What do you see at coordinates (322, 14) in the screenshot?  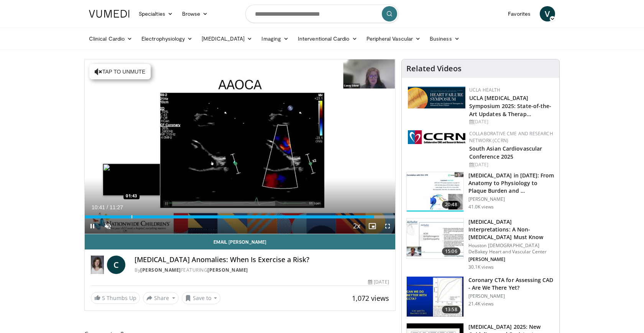 I see `input: Search topics, interventions` at bounding box center [322, 14].